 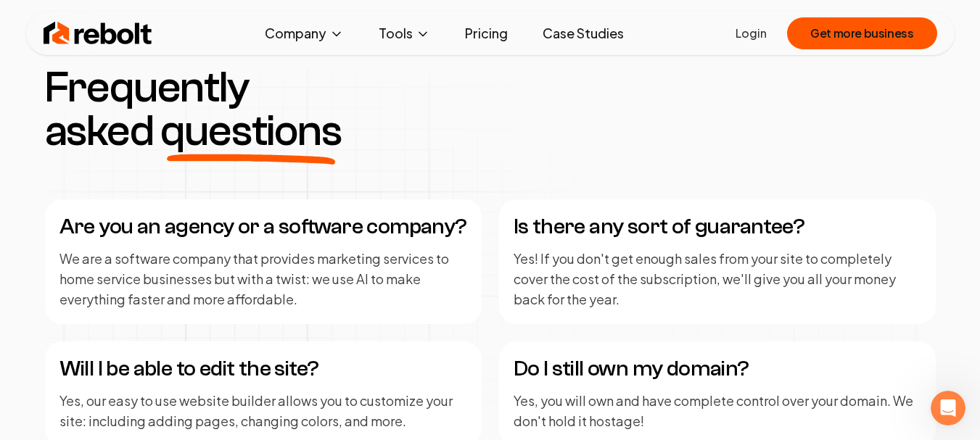 I want to click on button: Get more business, so click(x=861, y=33).